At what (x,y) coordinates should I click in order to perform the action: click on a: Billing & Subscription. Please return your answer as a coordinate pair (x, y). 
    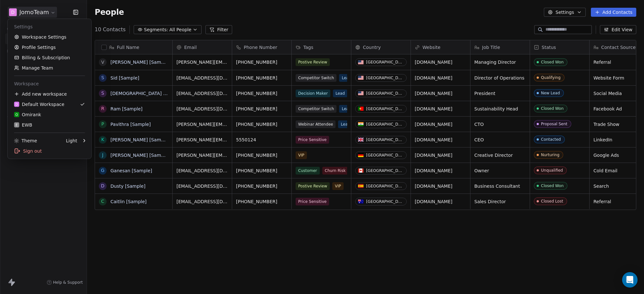
    Looking at the image, I should click on (49, 58).